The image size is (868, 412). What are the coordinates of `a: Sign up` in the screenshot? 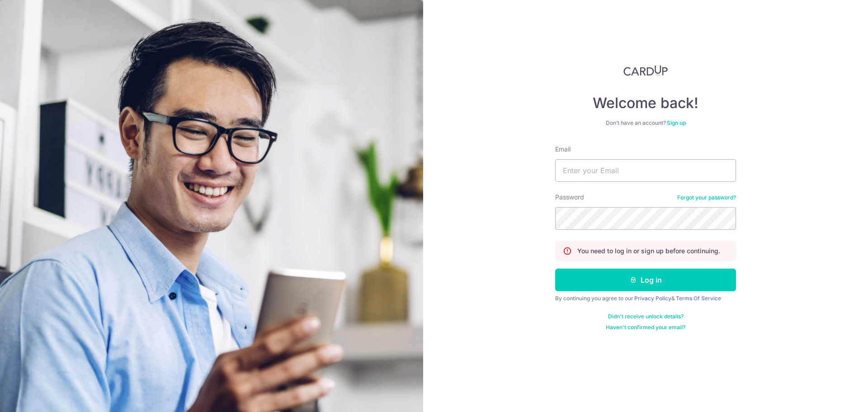 It's located at (676, 122).